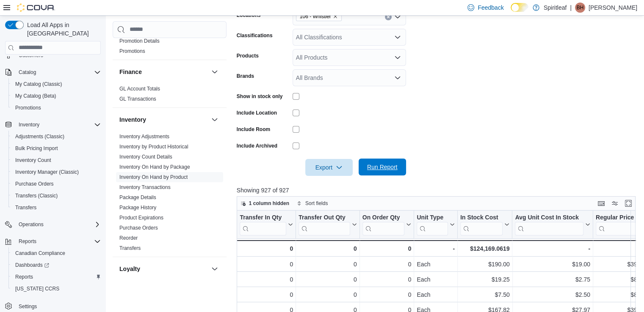 The width and height of the screenshot is (644, 312). Describe the element at coordinates (265, 204) in the screenshot. I see `button: 1 column hidden` at that location.